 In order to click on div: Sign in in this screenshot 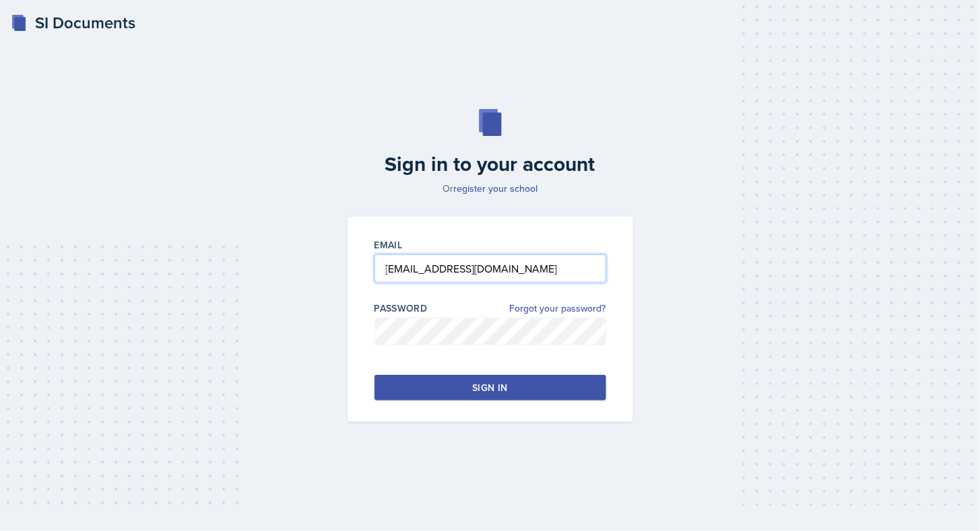, I will do `click(489, 387)`.